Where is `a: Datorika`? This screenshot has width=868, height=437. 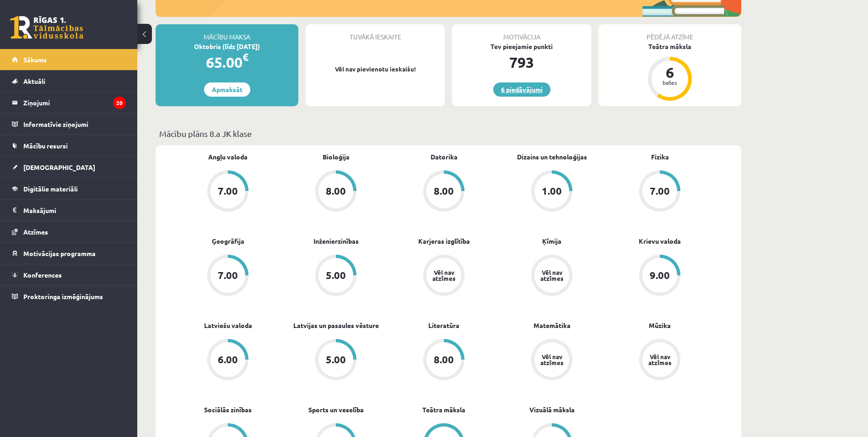
a: Datorika is located at coordinates (444, 157).